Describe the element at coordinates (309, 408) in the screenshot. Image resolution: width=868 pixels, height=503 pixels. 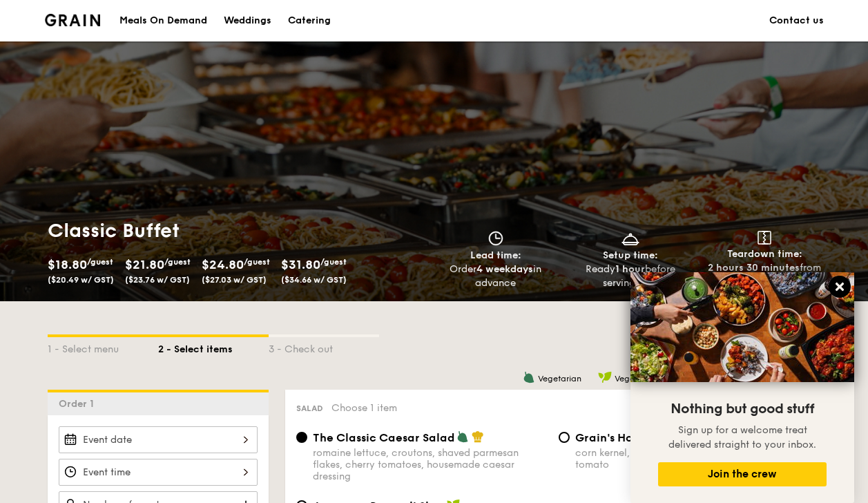
I see `span: Salad` at that location.